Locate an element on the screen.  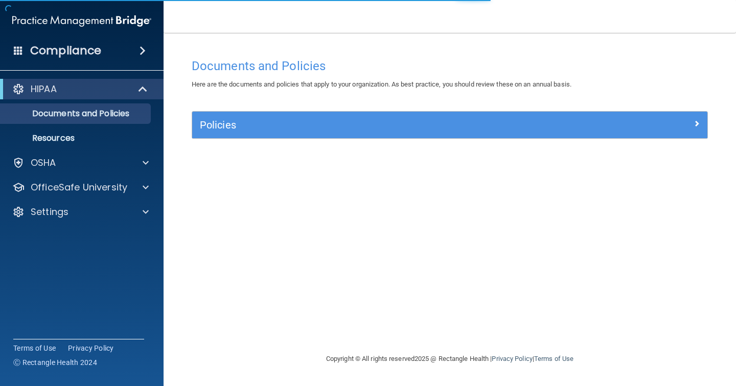
div: Copyright © All rights reserved 2025 @ Rectangle Health | | is located at coordinates (450, 358).